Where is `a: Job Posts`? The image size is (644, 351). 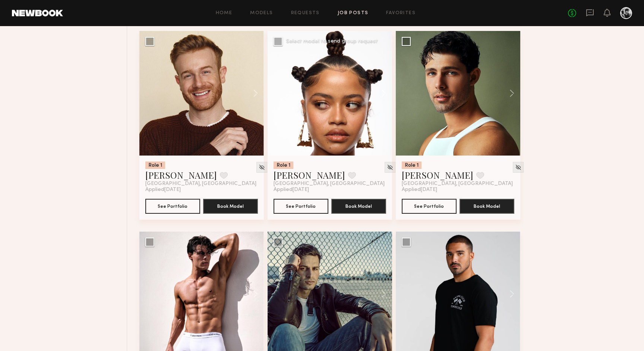 a: Job Posts is located at coordinates (353, 13).